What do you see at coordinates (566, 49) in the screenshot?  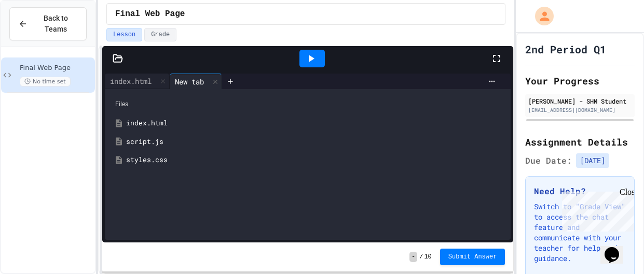 I see `h1: 2nd Period Q1` at bounding box center [566, 49].